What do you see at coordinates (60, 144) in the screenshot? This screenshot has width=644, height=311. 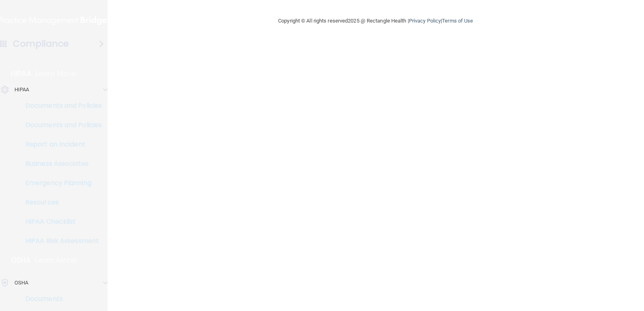 I see `p: Report an Incident` at bounding box center [60, 144].